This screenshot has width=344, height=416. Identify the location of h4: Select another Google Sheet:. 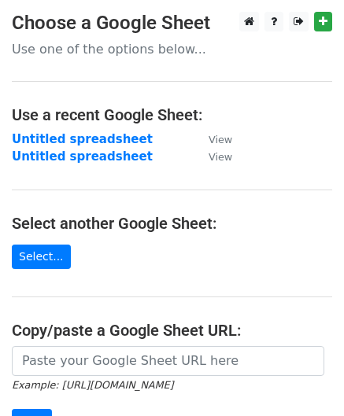
(172, 223).